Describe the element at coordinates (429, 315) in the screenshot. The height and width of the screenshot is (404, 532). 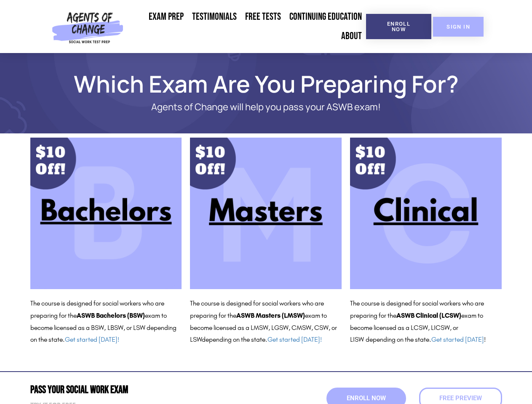
I see `b: ASWB Clinical (LCSW)` at that location.